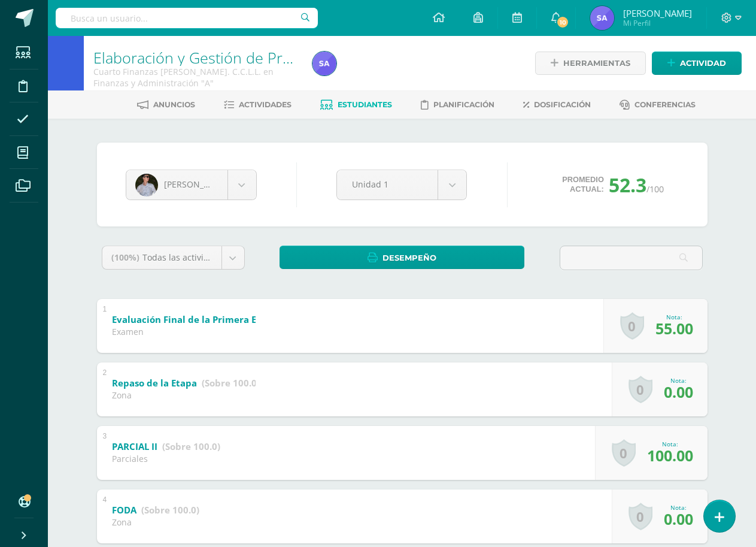 This screenshot has width=756, height=547. I want to click on span: Actividad, so click(703, 63).